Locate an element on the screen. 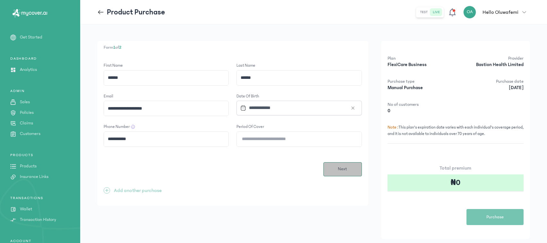 The width and height of the screenshot is (547, 243). span: Note : is located at coordinates (393, 127).